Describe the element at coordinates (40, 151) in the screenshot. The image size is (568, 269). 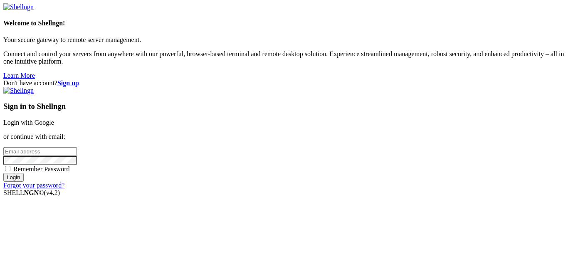
I see `input: Email address` at that location.